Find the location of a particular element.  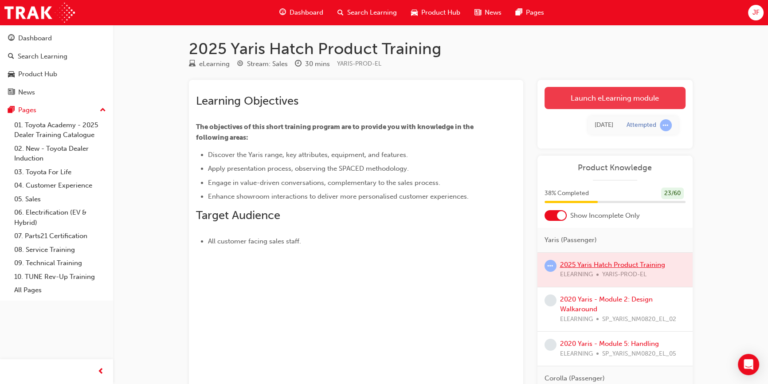

div: Stream: Sales is located at coordinates (267, 64).